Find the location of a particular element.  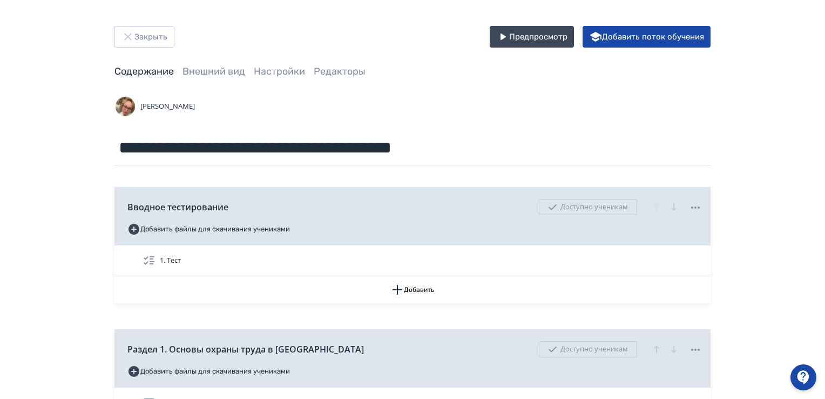

button: Предпросмотр is located at coordinates (532, 37).